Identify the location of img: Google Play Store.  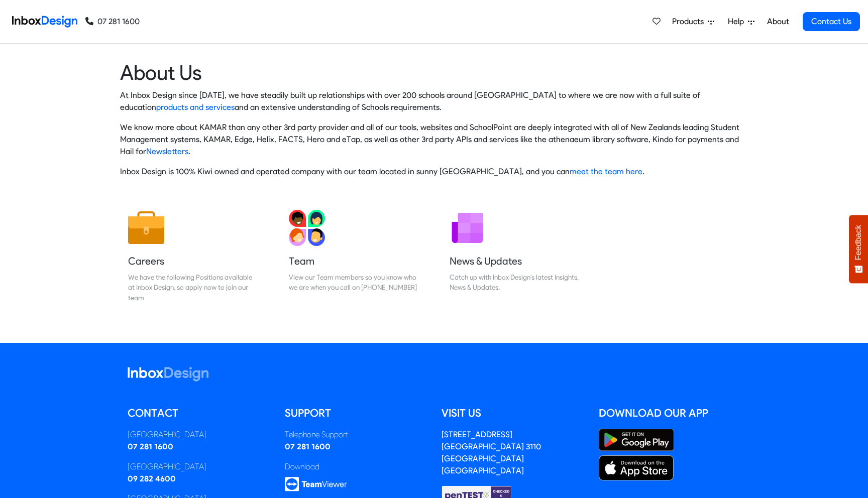
(636, 440).